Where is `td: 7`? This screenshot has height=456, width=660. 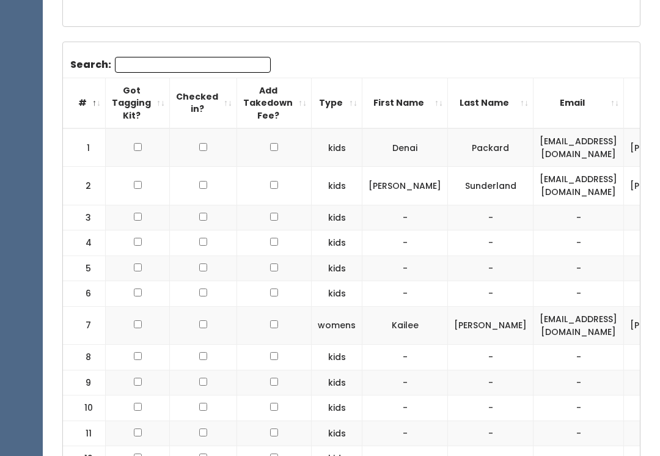 td: 7 is located at coordinates (84, 325).